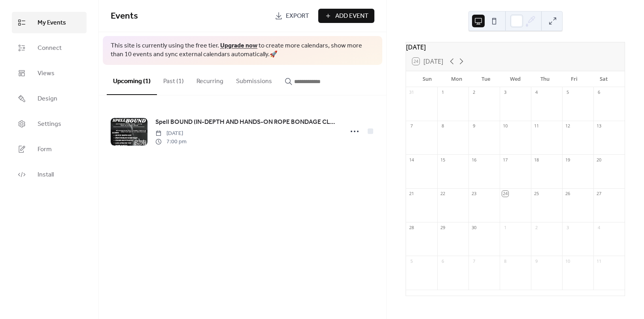 The width and height of the screenshot is (644, 319). What do you see at coordinates (242, 50) in the screenshot?
I see `span: This site is currently using the free tier. to create more calendars, show more than 10 events an...` at bounding box center [242, 50].